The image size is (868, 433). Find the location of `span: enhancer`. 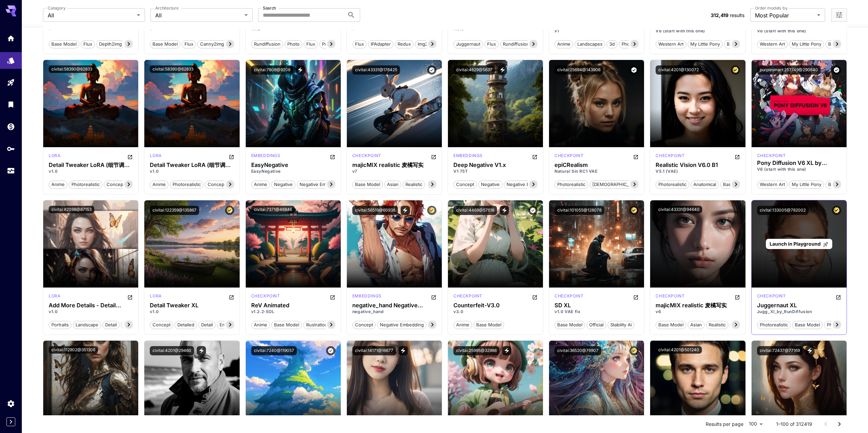

span: enhancer is located at coordinates (230, 325).